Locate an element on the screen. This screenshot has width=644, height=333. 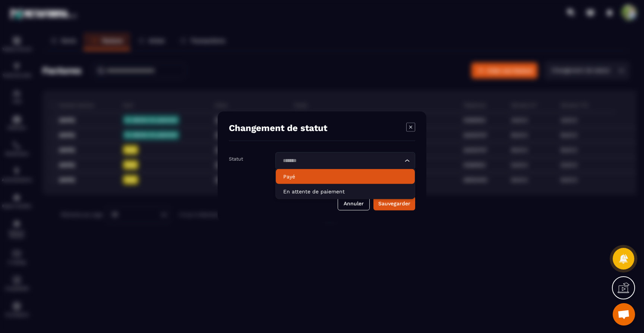
div: Sauvegarder is located at coordinates (394, 204).